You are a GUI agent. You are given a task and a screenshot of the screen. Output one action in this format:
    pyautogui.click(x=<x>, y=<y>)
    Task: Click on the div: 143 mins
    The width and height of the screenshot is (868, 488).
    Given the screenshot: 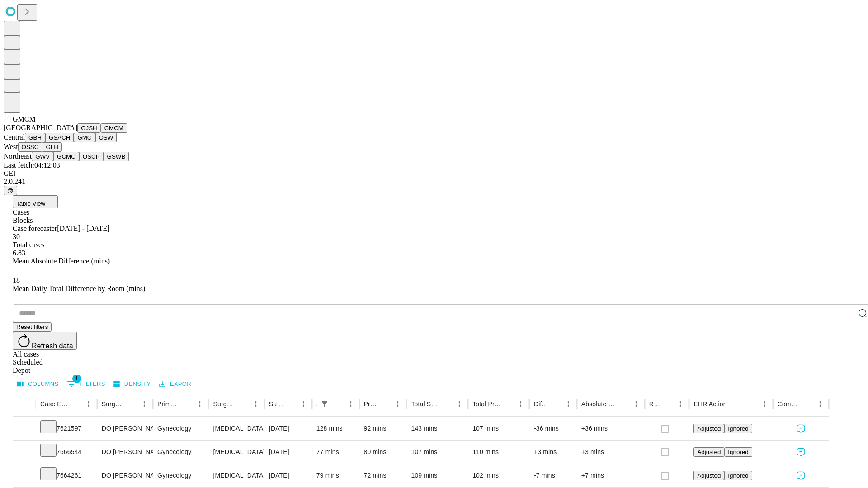 What is the action you would take?
    pyautogui.click(x=437, y=428)
    